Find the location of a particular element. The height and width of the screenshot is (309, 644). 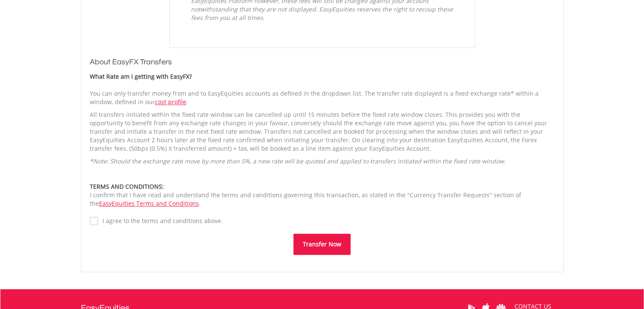

em: *Note: Should the exchange rate move by more than 5%, a new rate will be quoted and applied to tr... is located at coordinates (297, 161).